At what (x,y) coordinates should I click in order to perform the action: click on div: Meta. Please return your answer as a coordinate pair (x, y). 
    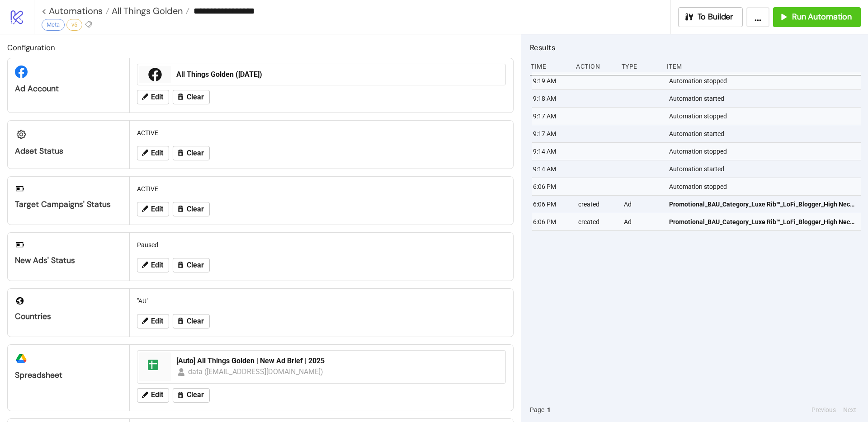
    Looking at the image, I should click on (53, 25).